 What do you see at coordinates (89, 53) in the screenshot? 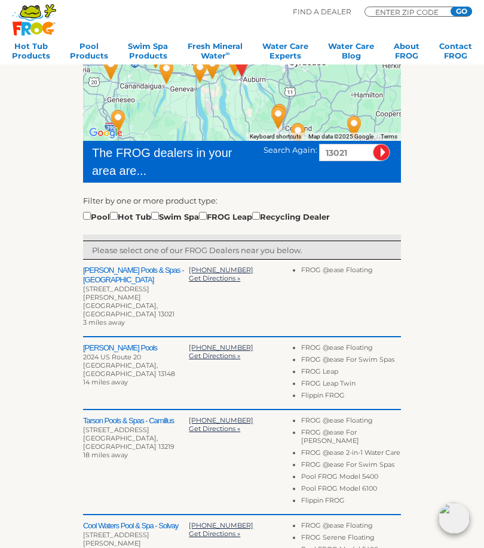
I see `a: PoolProducts` at bounding box center [89, 53].